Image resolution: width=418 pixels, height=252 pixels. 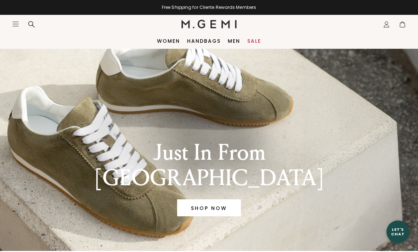 I want to click on a: Women, so click(x=168, y=41).